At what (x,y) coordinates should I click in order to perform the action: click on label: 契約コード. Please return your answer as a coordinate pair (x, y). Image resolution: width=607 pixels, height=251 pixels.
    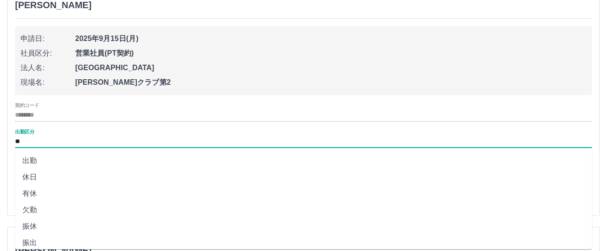
    Looking at the image, I should click on (27, 105).